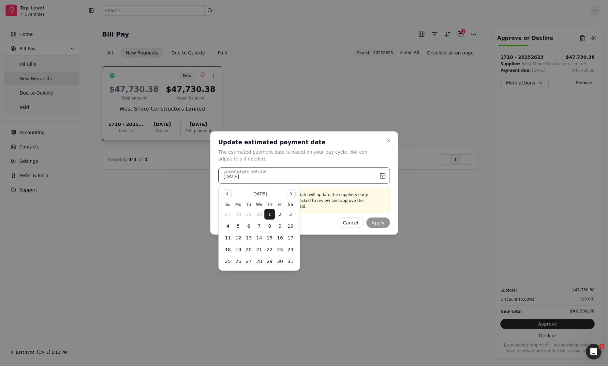 The image size is (608, 366). Describe the element at coordinates (290, 261) in the screenshot. I see `button: Saturday, May 31st, 2025` at that location.